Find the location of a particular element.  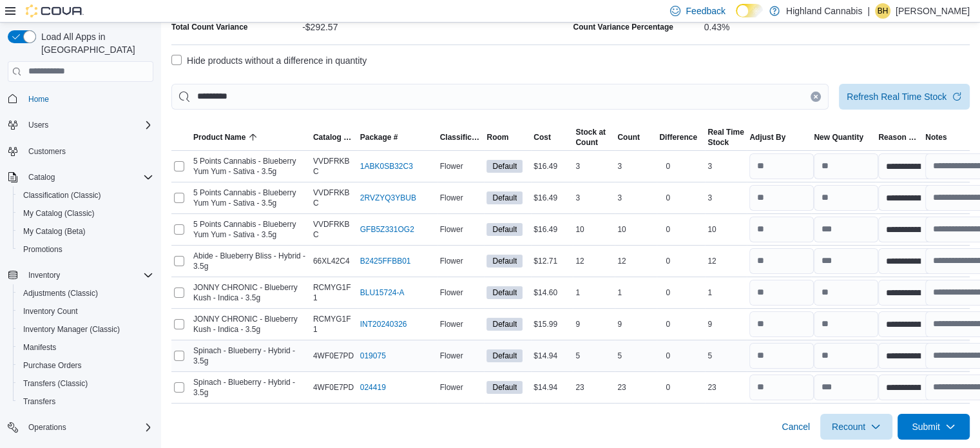

button: Stock atCount is located at coordinates (593, 137).